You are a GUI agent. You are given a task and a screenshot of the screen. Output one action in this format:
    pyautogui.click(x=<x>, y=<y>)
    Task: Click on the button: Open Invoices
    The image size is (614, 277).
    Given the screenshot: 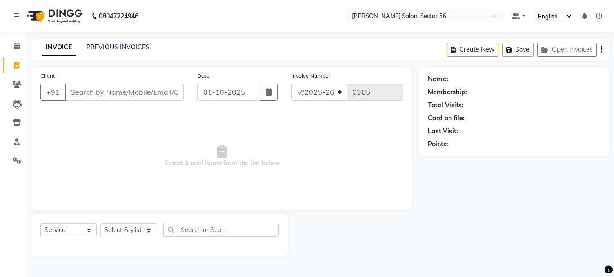 What is the action you would take?
    pyautogui.click(x=567, y=49)
    